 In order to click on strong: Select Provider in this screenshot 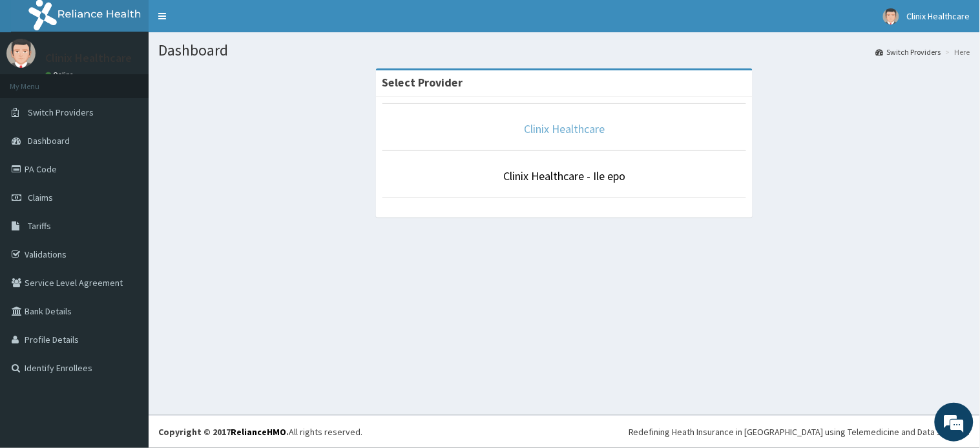, I will do `click(423, 82)`.